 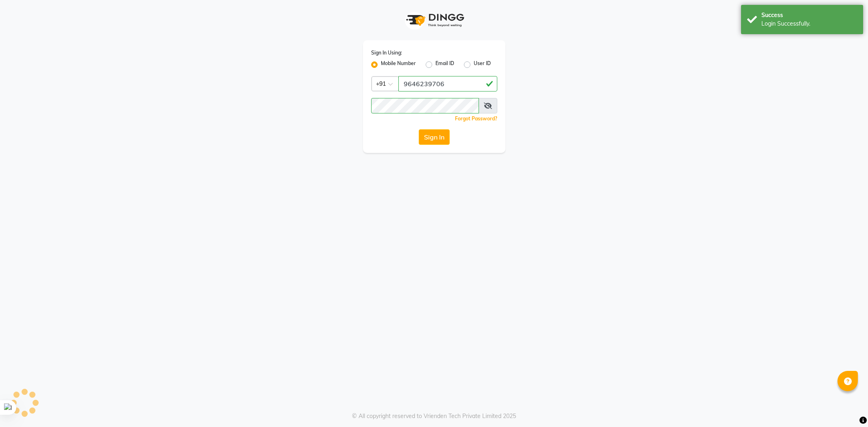 What do you see at coordinates (476, 118) in the screenshot?
I see `a: Forgot Password?` at bounding box center [476, 118].